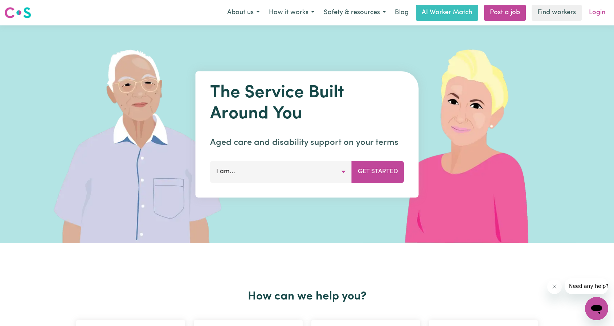  Describe the element at coordinates (307, 296) in the screenshot. I see `h2: How can we help you?` at that location.